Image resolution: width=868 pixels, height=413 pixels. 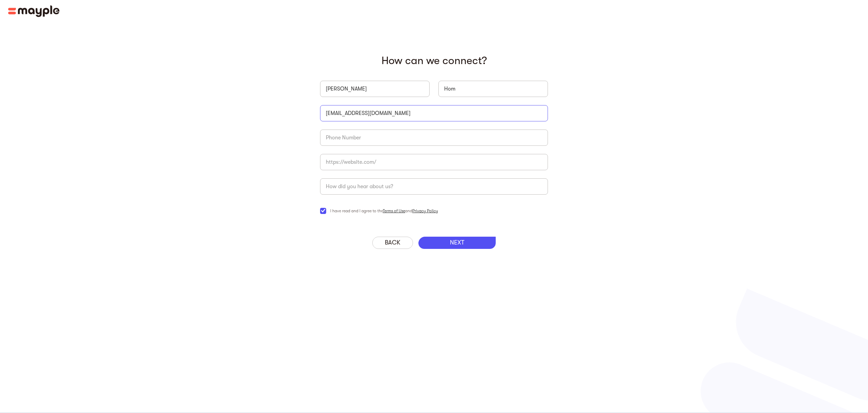 I want to click on input: https://website.com/, so click(x=434, y=162).